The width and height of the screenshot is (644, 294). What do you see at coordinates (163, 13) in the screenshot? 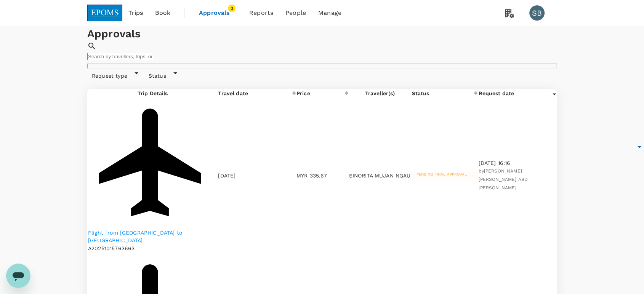
I see `span: Book` at bounding box center [163, 13].